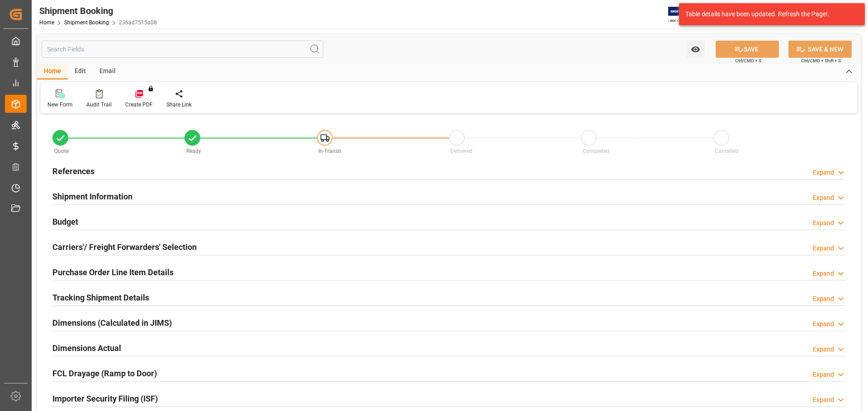 The image size is (868, 411). Describe the element at coordinates (60, 105) in the screenshot. I see `div: New Form` at that location.